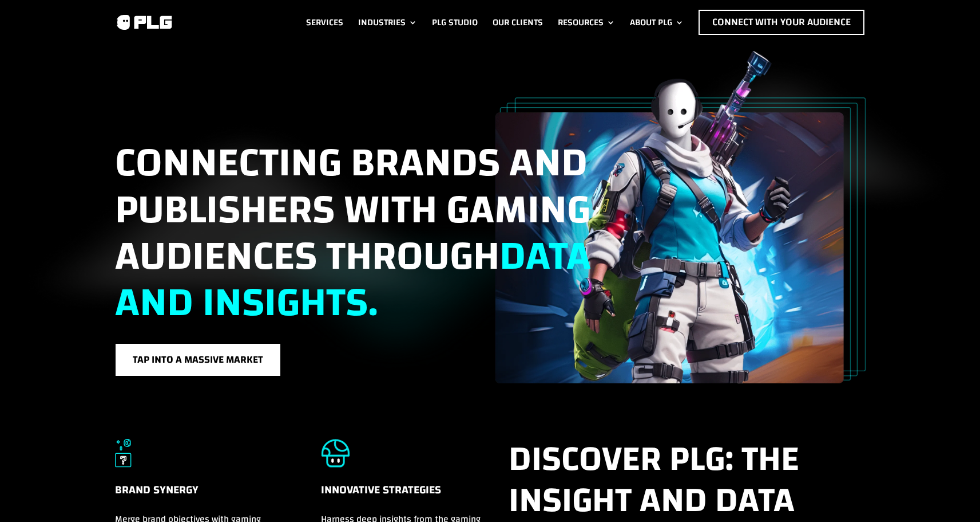 The image size is (980, 522). What do you see at coordinates (198, 359) in the screenshot?
I see `a: Tap into a massive market` at bounding box center [198, 359].